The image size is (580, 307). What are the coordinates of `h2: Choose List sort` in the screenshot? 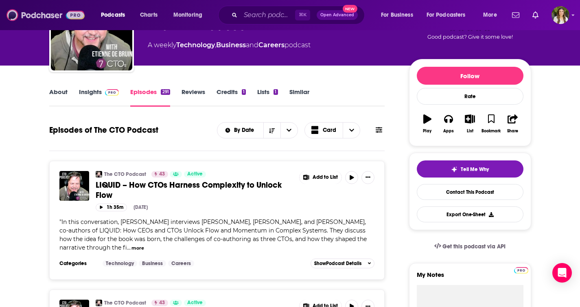 It's located at (257, 130).